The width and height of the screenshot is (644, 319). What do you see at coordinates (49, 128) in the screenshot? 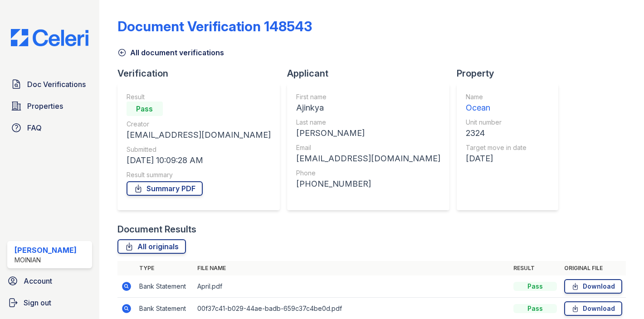
I see `a: FAQ` at bounding box center [49, 128].